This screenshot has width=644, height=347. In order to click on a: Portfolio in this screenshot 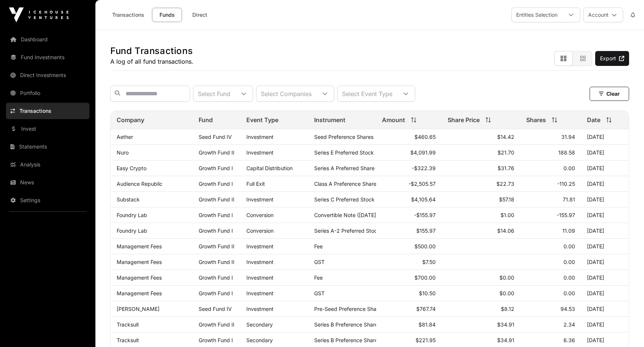, I will do `click(48, 93)`.